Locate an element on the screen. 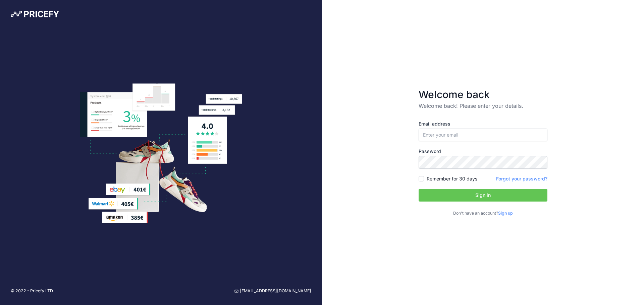 This screenshot has width=644, height=305. label: Password is located at coordinates (483, 151).